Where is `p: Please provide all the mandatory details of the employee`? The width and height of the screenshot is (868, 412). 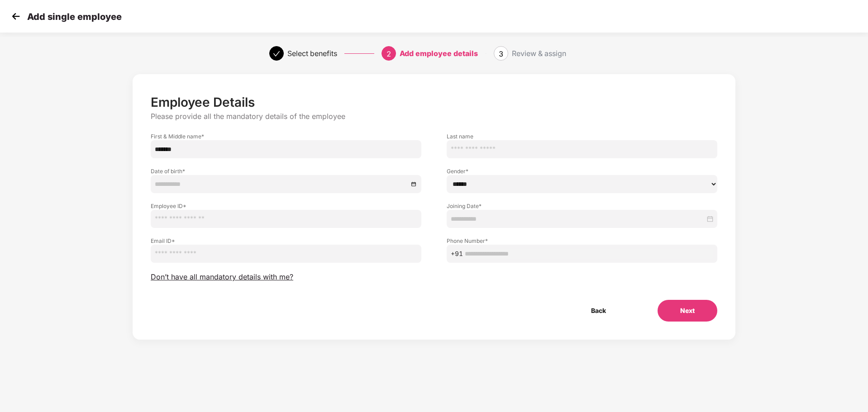 p: Please provide all the mandatory details of the employee is located at coordinates (434, 116).